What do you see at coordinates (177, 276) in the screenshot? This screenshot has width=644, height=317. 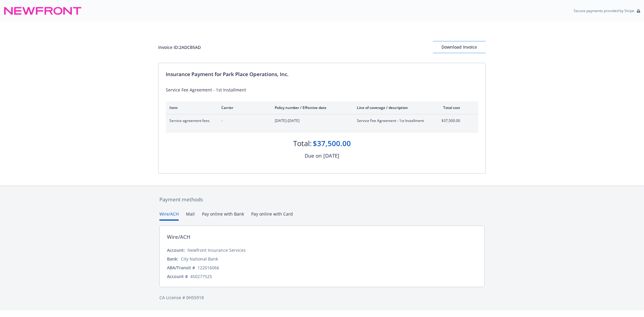 I see `div: Account #` at bounding box center [177, 276].